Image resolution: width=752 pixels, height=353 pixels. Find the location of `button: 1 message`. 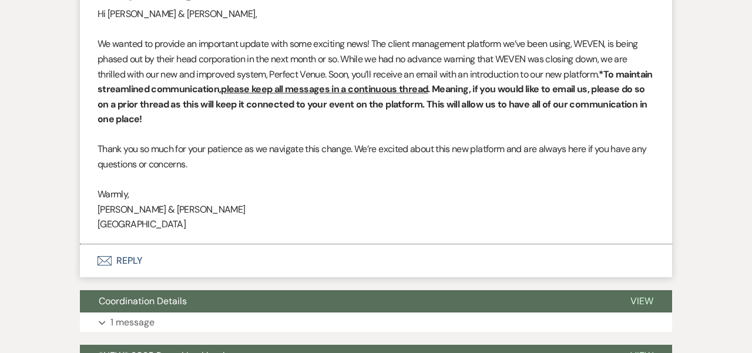

button: 1 message is located at coordinates (376, 322).